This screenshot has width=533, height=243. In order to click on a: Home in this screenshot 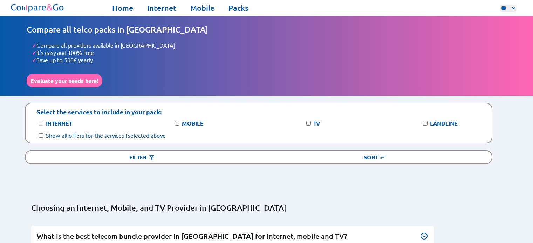, I will do `click(123, 8)`.